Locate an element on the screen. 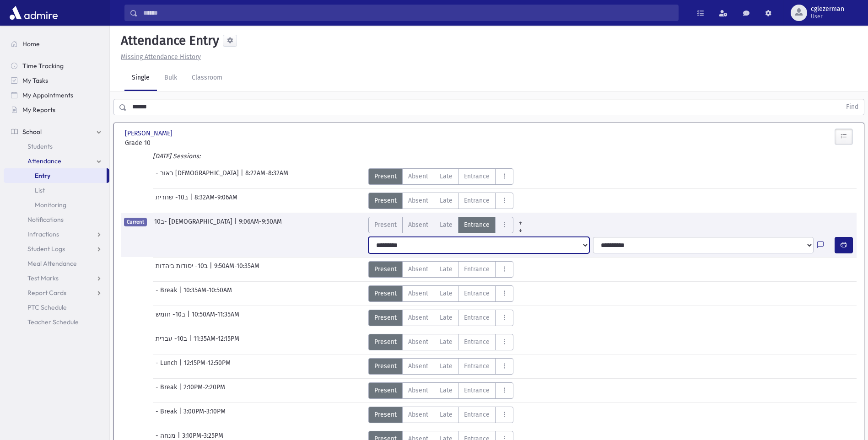 Image resolution: width=868 pixels, height=440 pixels. span: Meal Attendance is located at coordinates (52, 264).